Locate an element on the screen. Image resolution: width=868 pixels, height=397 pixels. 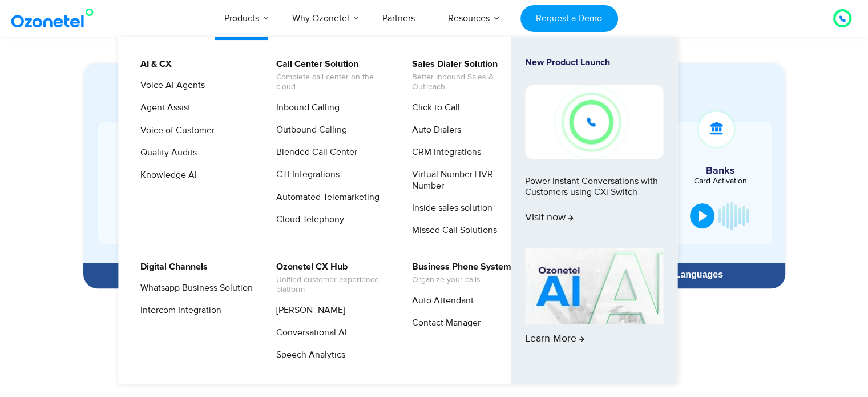
a: New Product LaunchPower Instant Conversations with Customers using CXi SwitchVisit now is located at coordinates (594, 150).